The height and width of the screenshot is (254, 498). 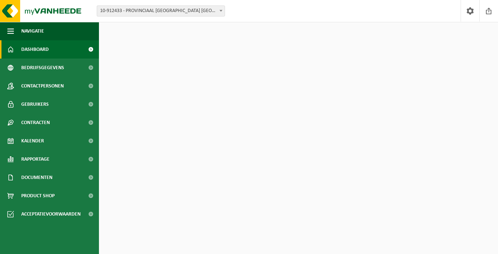 I want to click on span: Navigatie, so click(x=33, y=31).